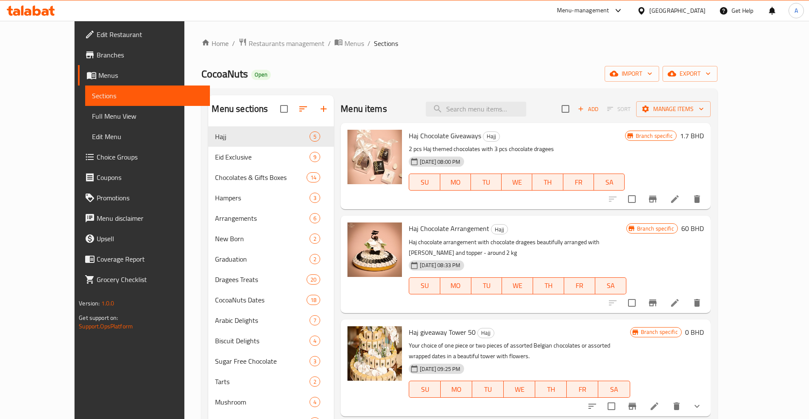  Describe the element at coordinates (271, 178) in the screenshot. I see `div: Chocolates & Gifts Boxes14` at that location.